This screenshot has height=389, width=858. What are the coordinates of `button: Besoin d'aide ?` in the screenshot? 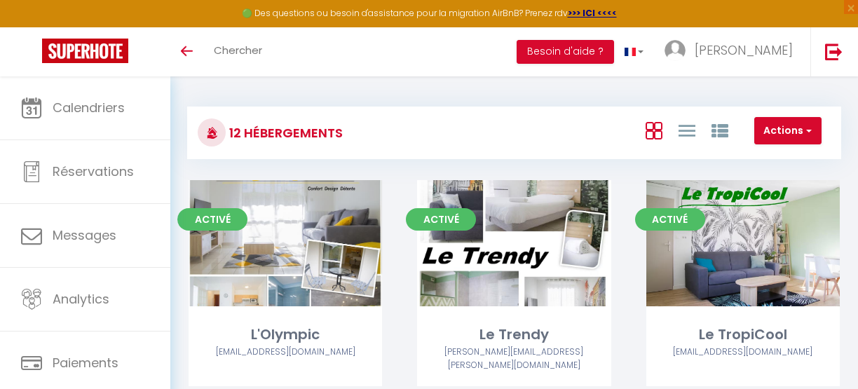 It's located at (565, 52).